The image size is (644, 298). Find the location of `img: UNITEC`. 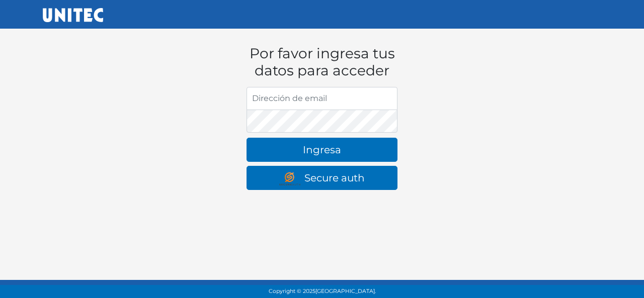

img: UNITEC is located at coordinates (73, 15).